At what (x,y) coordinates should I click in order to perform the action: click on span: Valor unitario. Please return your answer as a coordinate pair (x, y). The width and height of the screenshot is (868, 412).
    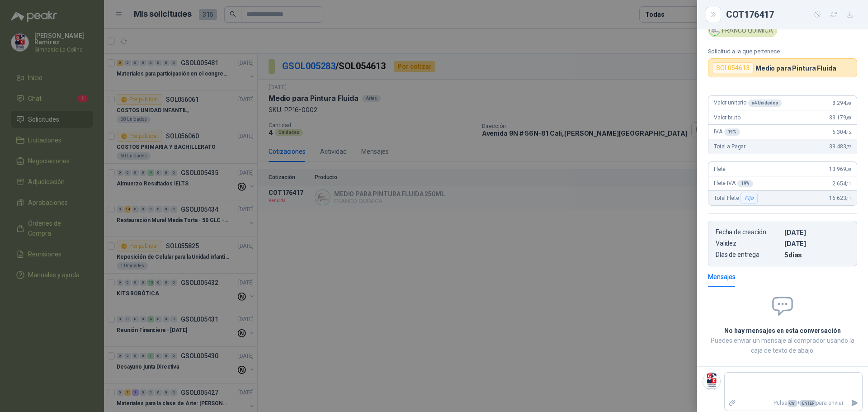
    Looking at the image, I should click on (748, 104).